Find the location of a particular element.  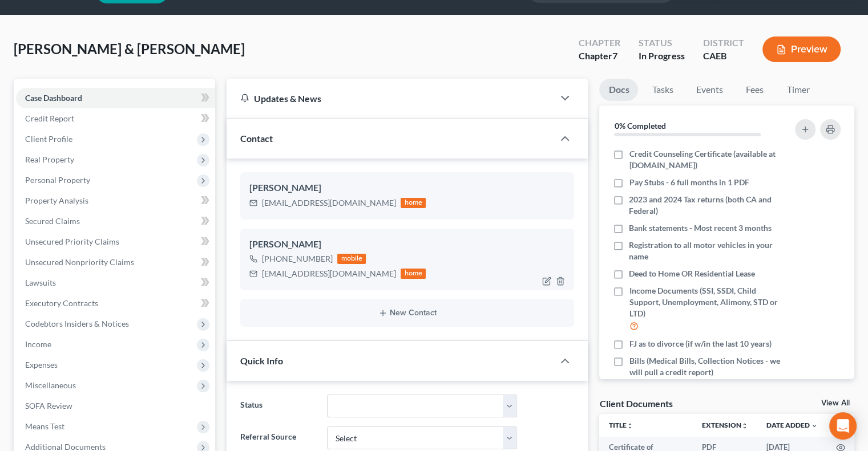

span: Secured Claims is located at coordinates (52, 221).